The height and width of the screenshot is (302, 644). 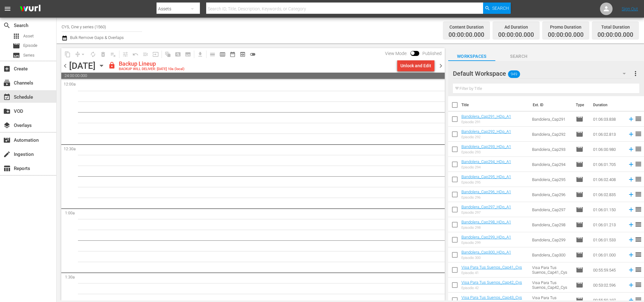 I want to click on td: 01:06:02.813, so click(x=608, y=134).